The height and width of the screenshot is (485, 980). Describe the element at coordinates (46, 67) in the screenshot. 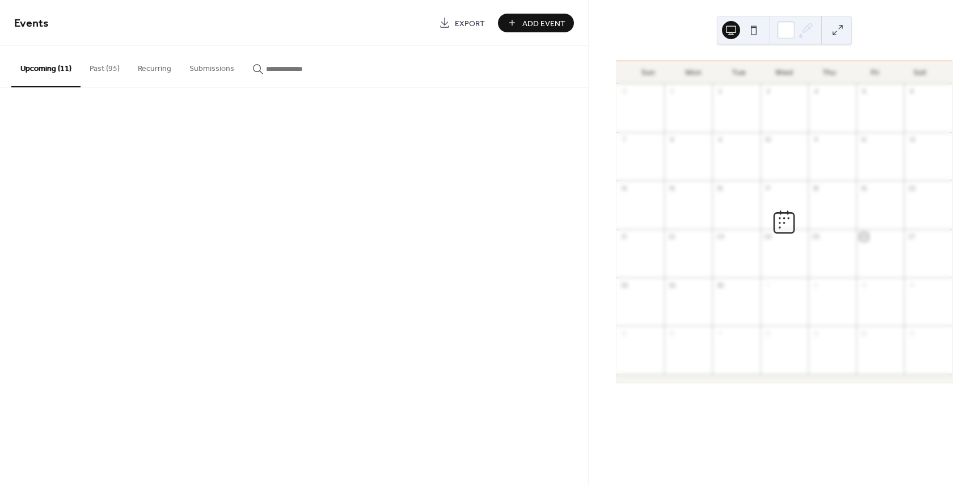

I see `button: Upcoming (11)` at that location.